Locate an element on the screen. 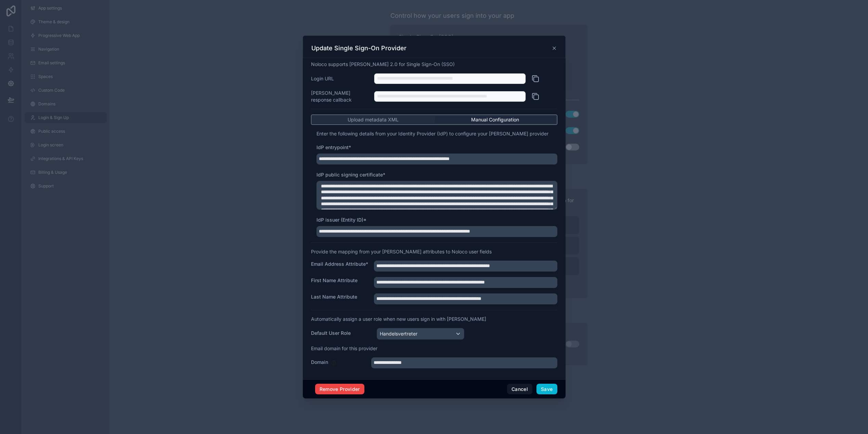 The width and height of the screenshot is (868, 434). label: IdP public signing certificate* is located at coordinates (351, 175).